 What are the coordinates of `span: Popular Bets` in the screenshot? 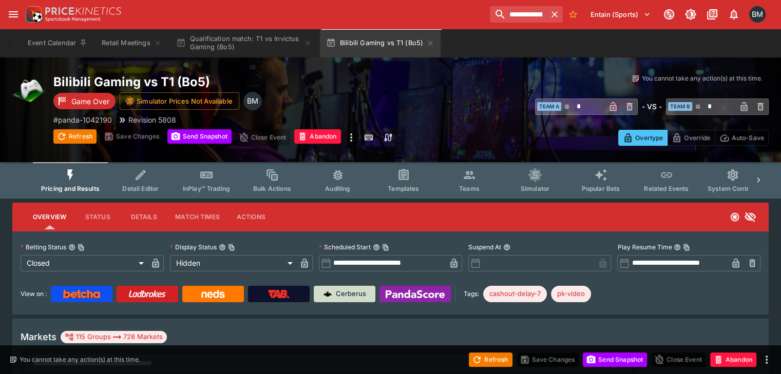 It's located at (600, 188).